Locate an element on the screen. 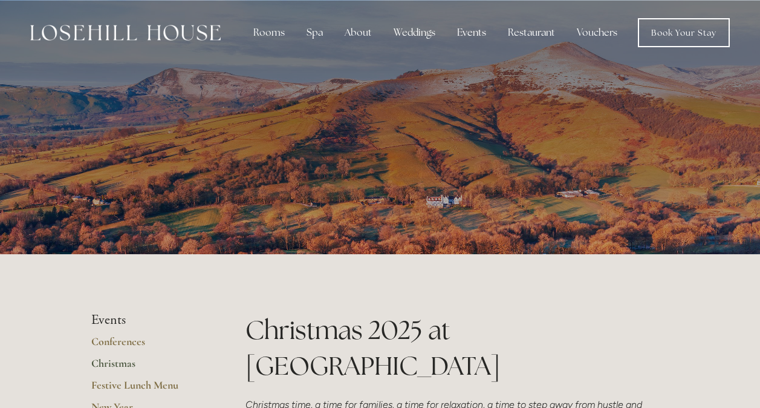 The height and width of the screenshot is (408, 760). a: Book Your Stay is located at coordinates (684, 33).